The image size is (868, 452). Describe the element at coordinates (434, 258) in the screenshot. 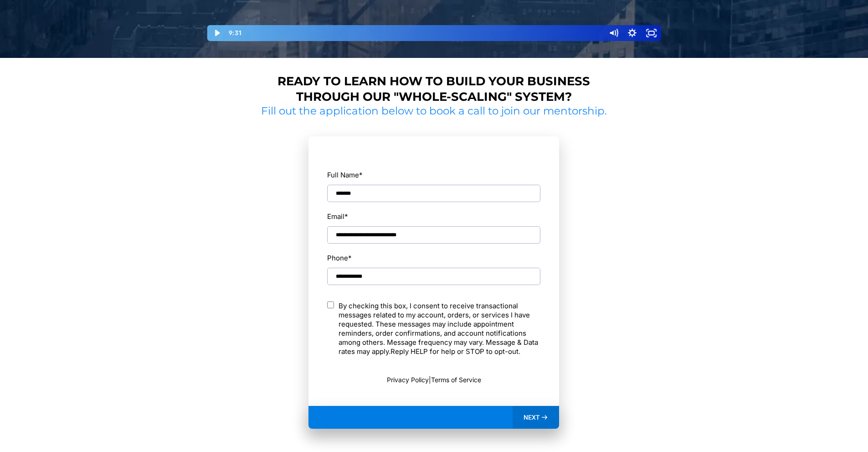

I see `label: Phone` at that location.